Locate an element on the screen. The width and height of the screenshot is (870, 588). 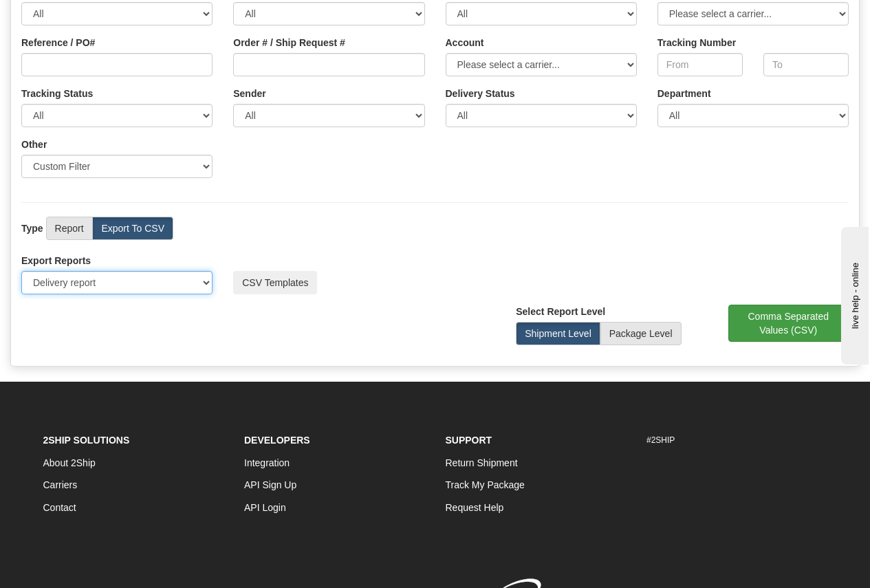
label: Account is located at coordinates (465, 43).